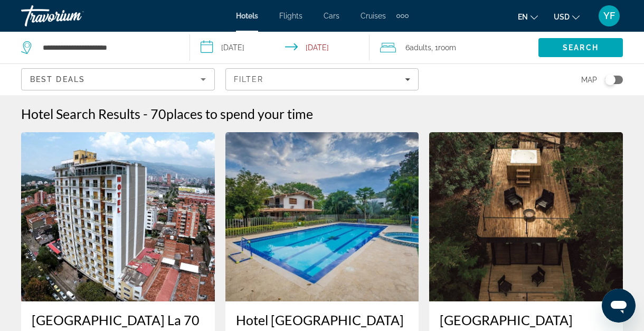 The height and width of the screenshot is (331, 644). I want to click on button: Extra navigation items, so click(402, 16).